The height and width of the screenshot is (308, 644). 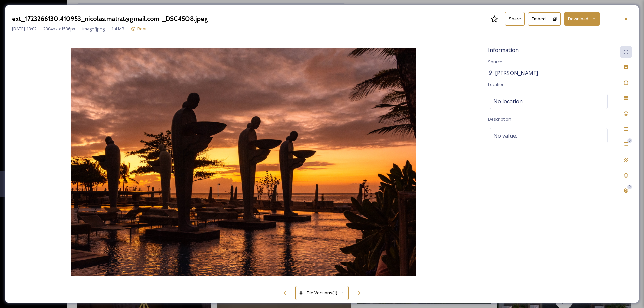 I want to click on span: Description, so click(x=499, y=119).